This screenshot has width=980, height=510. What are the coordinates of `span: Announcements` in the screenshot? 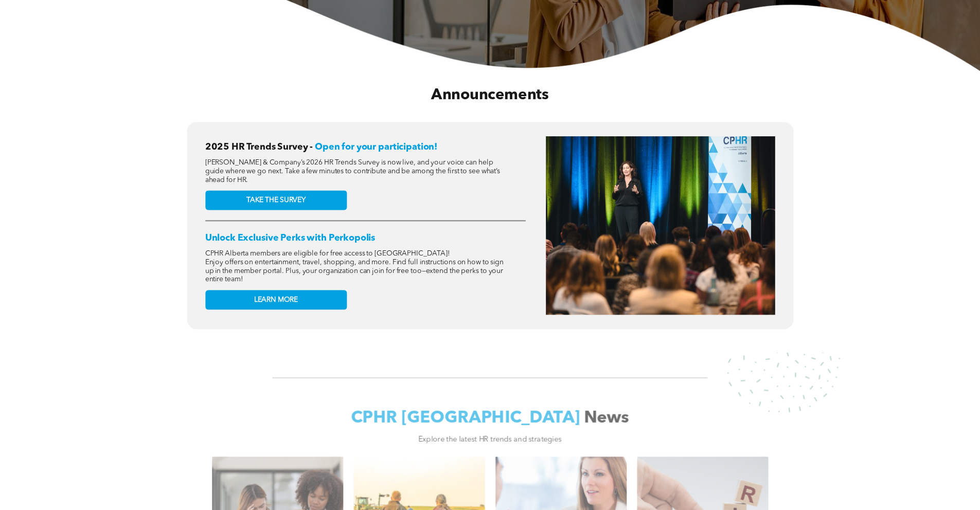 It's located at (490, 94).